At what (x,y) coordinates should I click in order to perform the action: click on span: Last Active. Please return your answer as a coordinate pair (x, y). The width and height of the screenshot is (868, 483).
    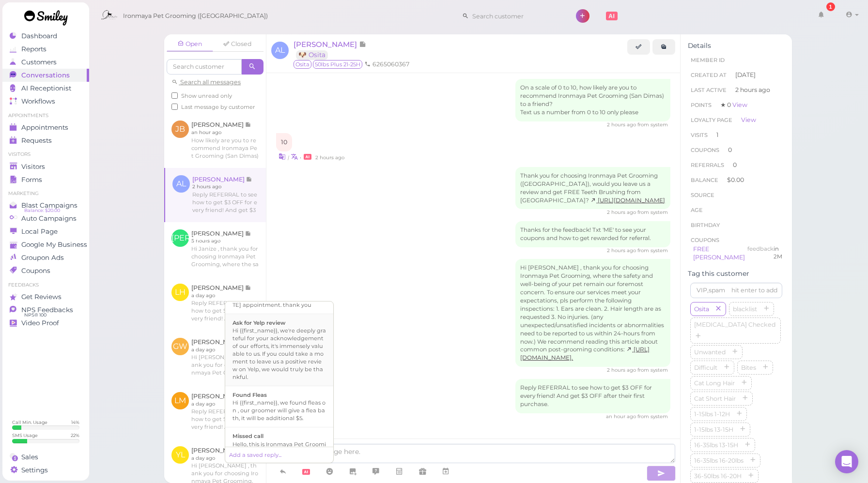
    Looking at the image, I should click on (709, 90).